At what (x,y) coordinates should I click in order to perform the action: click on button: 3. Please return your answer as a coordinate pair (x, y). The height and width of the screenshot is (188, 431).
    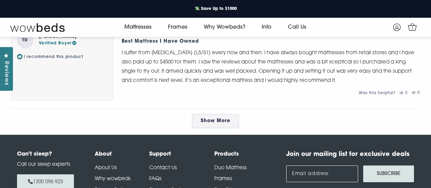
    Looking at the image, I should click on (404, 93).